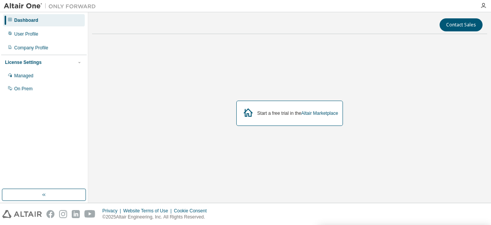 The image size is (491, 225). Describe the element at coordinates (50, 214) in the screenshot. I see `img: facebook.svg` at that location.